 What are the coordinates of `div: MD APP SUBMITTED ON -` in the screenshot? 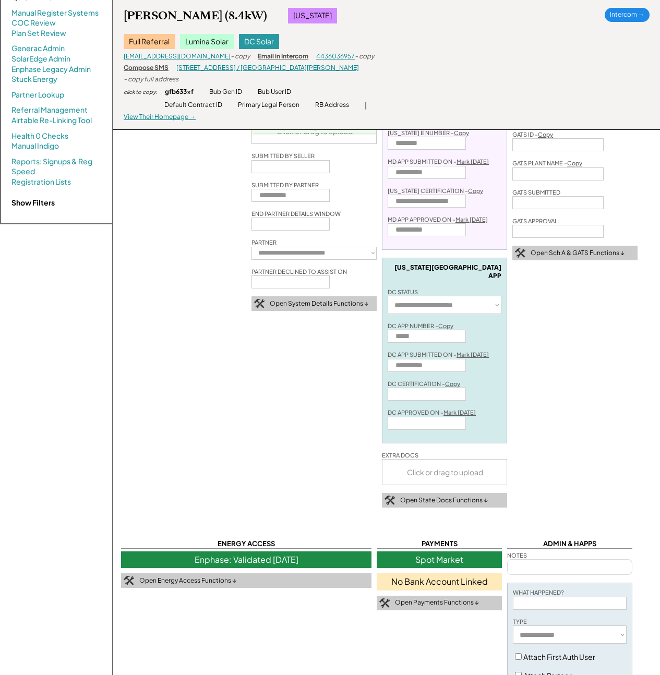 It's located at (438, 161).